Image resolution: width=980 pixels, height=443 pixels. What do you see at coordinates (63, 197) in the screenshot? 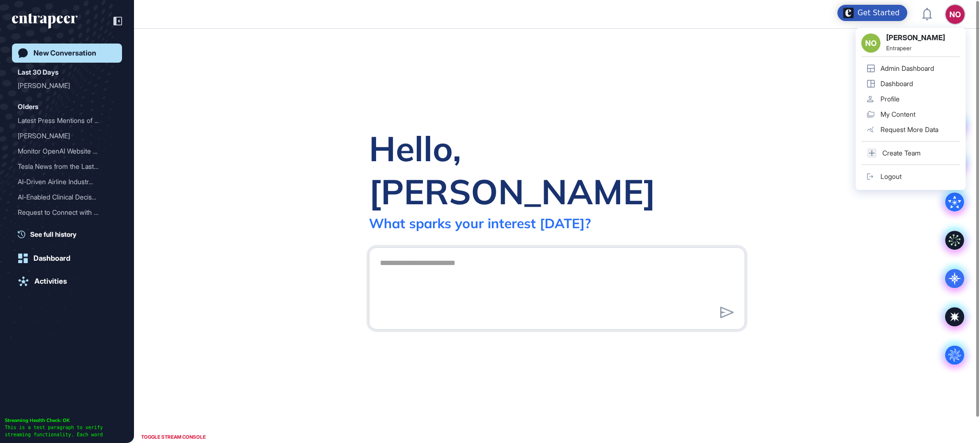
I see `div: AI-Enabled Clinical Decis...` at bounding box center [63, 197].